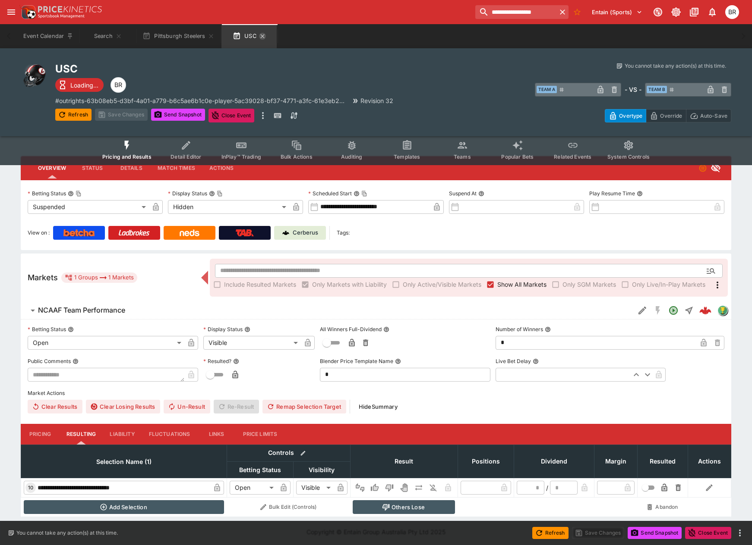 This screenshot has width=752, height=545. What do you see at coordinates (217, 435) in the screenshot?
I see `button: Links` at bounding box center [217, 435].